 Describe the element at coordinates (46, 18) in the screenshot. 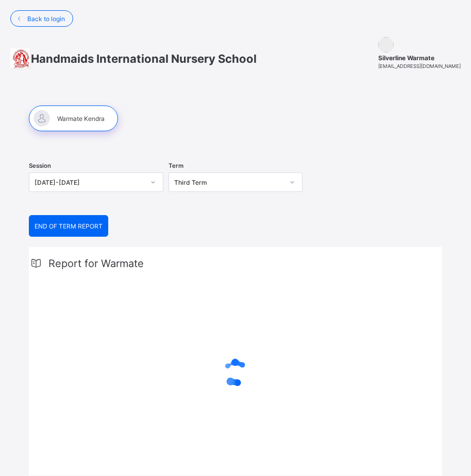

I see `span: Back to login` at that location.